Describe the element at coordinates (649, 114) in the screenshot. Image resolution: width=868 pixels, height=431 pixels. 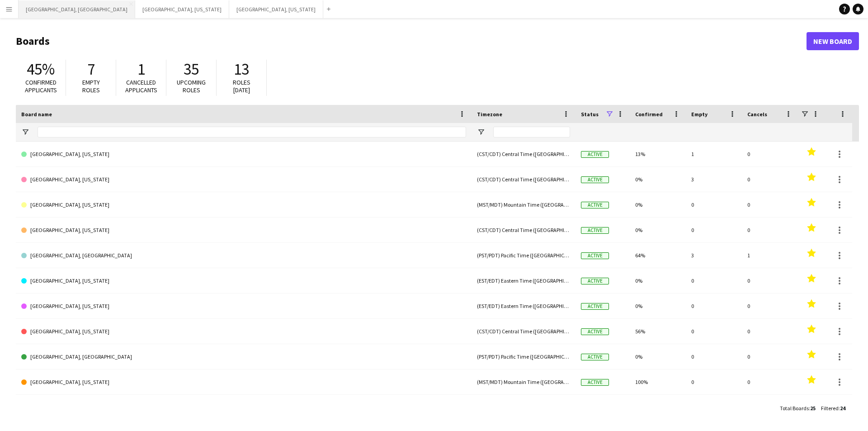
I see `span: Confirmed` at that location.